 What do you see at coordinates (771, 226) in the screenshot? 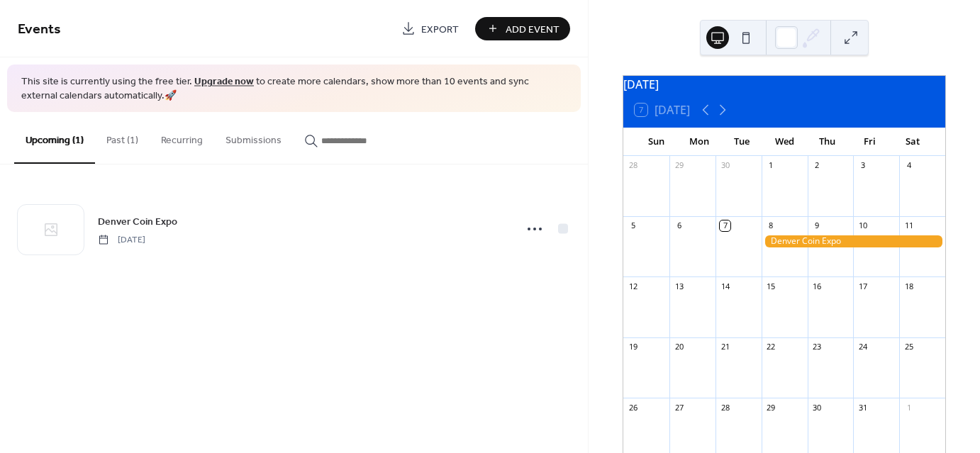
I see `div: 8` at bounding box center [771, 226].